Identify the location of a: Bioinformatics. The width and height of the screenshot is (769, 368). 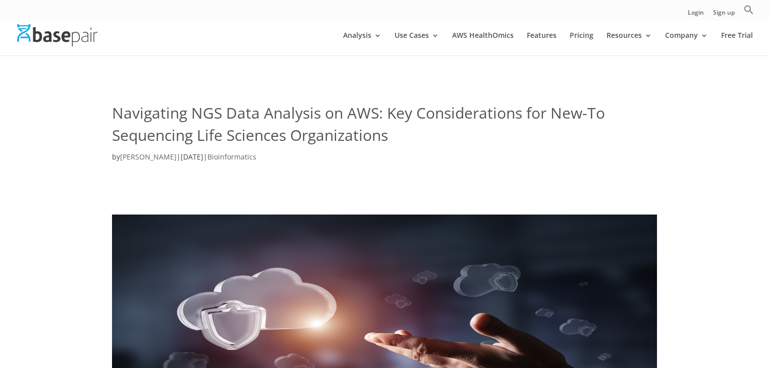
(232, 156).